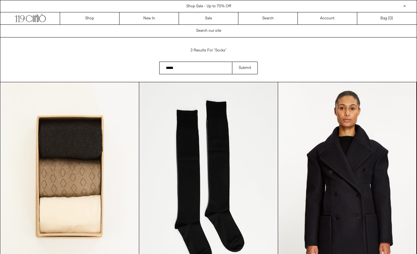  I want to click on a: Shop, so click(90, 18).